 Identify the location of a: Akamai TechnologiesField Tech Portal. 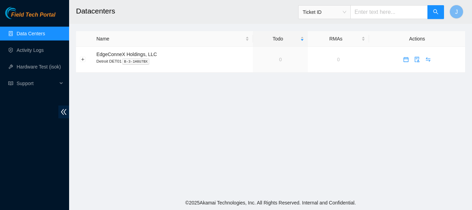
(30, 17).